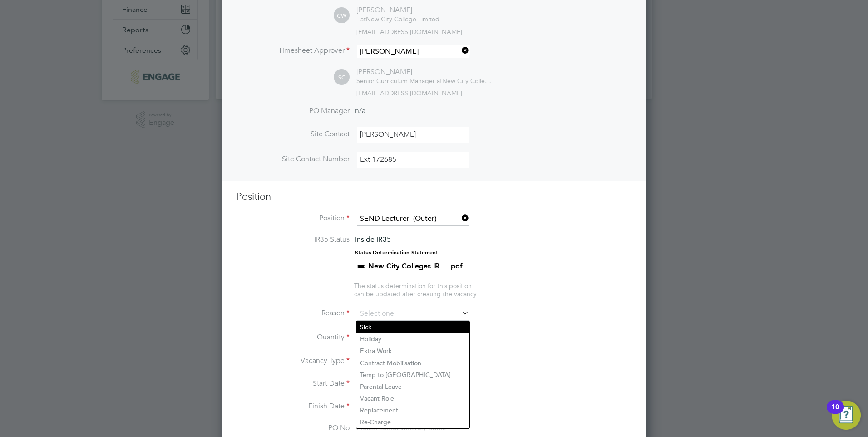 The height and width of the screenshot is (437, 868). What do you see at coordinates (341, 15) in the screenshot?
I see `span: CW` at bounding box center [341, 15].